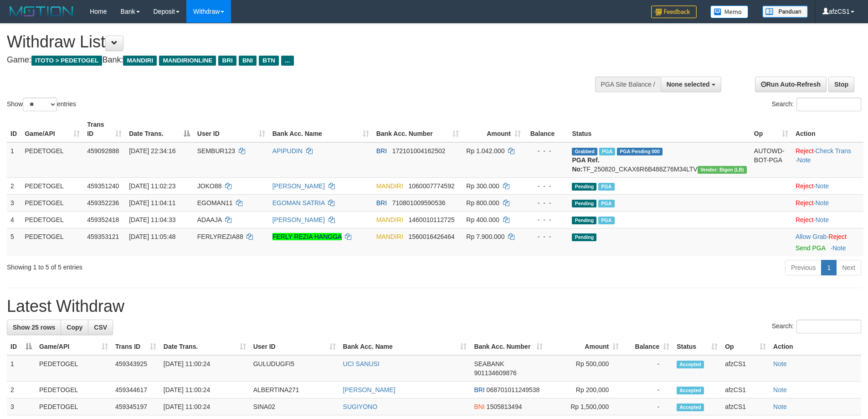  Describe the element at coordinates (14, 186) in the screenshot. I see `td: 2` at that location.